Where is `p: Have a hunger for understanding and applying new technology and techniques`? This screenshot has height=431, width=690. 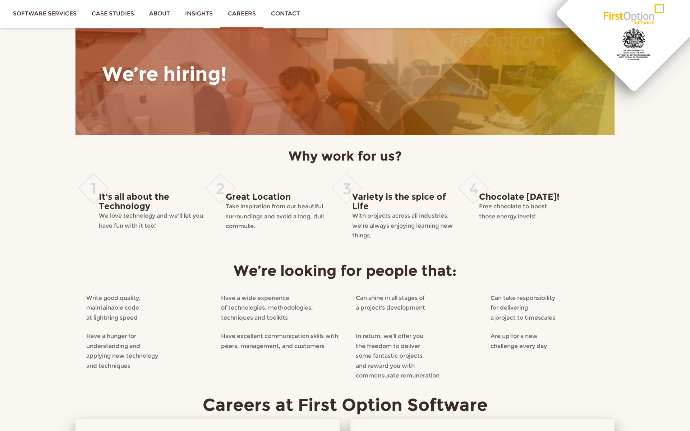
p: Have a hunger for understanding and applying new technology and techniques is located at coordinates (148, 351).